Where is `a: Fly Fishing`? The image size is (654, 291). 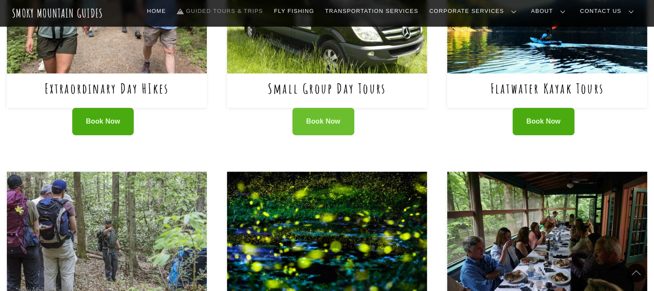
a: Fly Fishing is located at coordinates (294, 11).